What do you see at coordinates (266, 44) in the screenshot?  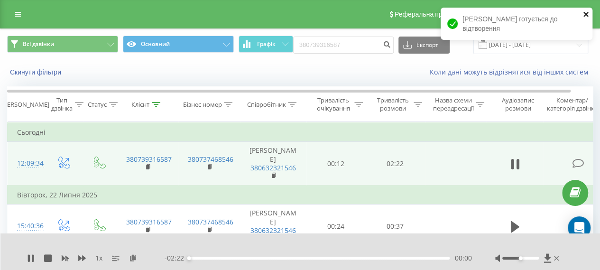 I see `span: Графік` at bounding box center [266, 44].